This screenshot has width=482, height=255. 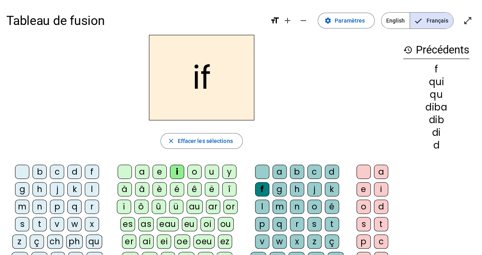 I want to click on div: es, so click(x=128, y=224).